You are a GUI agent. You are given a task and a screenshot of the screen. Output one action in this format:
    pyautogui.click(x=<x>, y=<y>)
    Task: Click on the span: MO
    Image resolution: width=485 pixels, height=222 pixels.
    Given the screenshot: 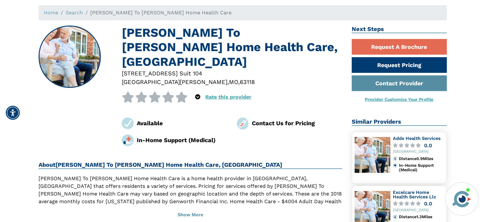 What is the action you would take?
    pyautogui.click(x=233, y=82)
    